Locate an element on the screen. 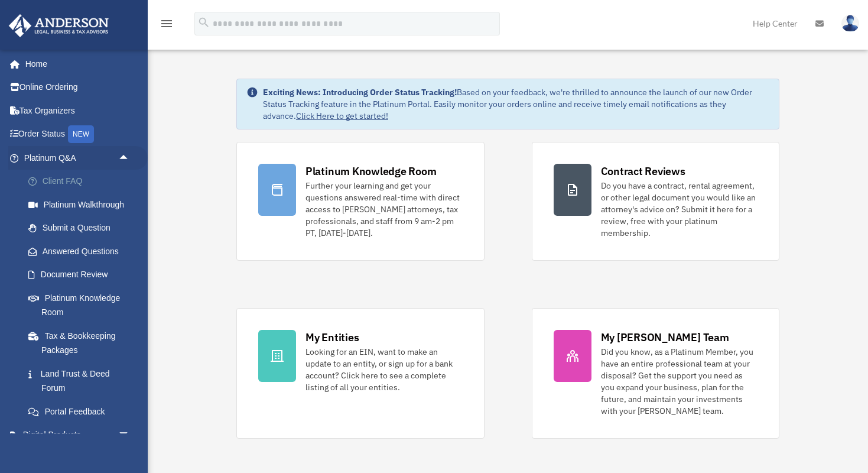  a: Contract Reviews Do you have a contract, rental agreement, or other legal document you would like... is located at coordinates (656, 201).